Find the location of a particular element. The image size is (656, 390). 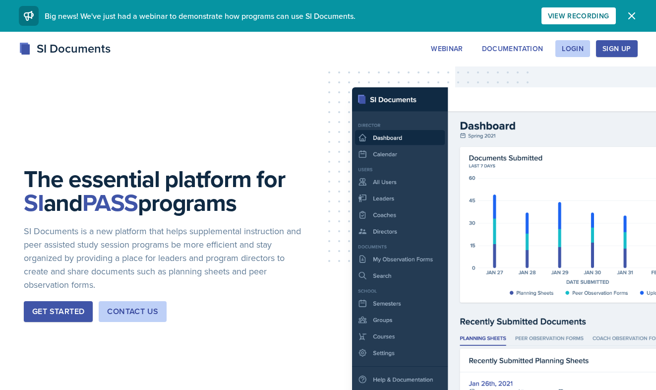

div: SI Documents is located at coordinates (64, 49).